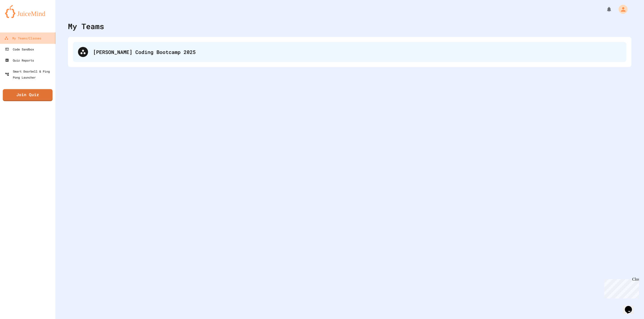  I want to click on div: My Account, so click(621, 10).